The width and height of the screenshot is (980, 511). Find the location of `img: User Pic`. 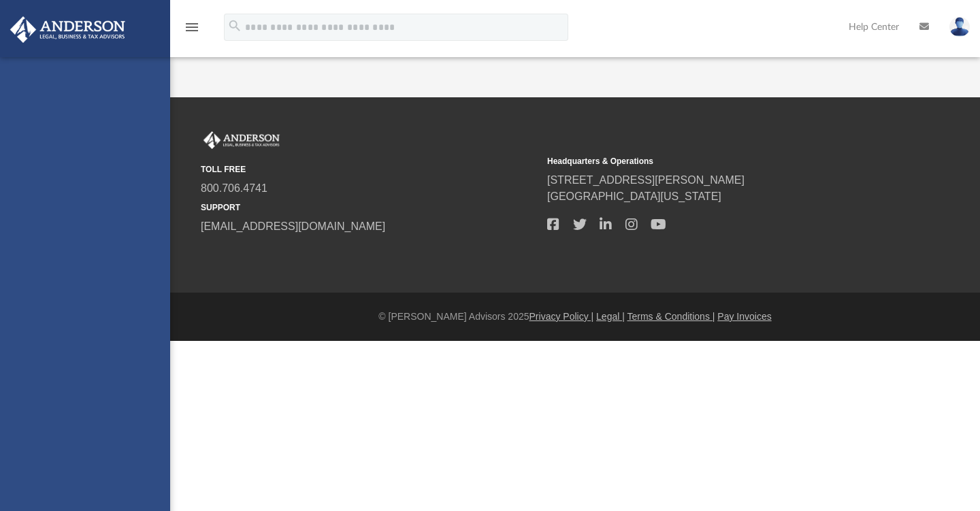

img: User Pic is located at coordinates (959, 27).